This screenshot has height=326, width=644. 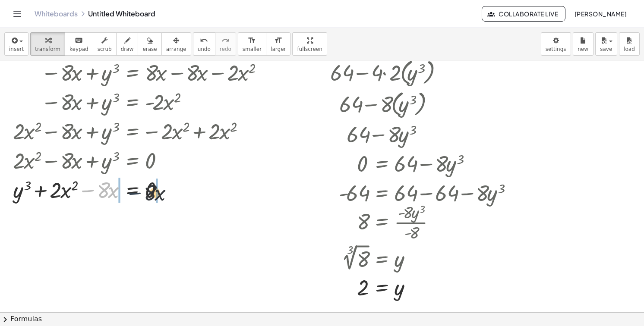 What do you see at coordinates (104, 44) in the screenshot?
I see `button: scrub` at bounding box center [104, 44].